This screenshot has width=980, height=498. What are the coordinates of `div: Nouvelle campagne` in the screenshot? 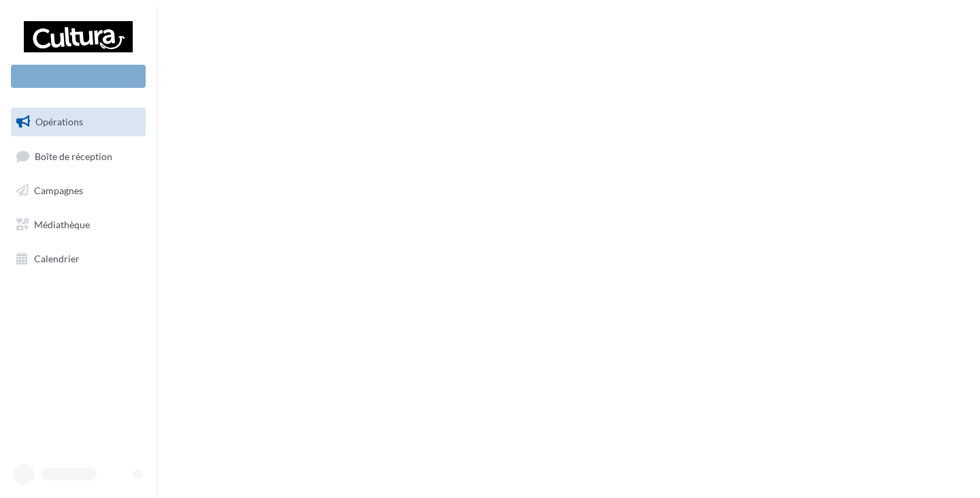 It's located at (79, 77).